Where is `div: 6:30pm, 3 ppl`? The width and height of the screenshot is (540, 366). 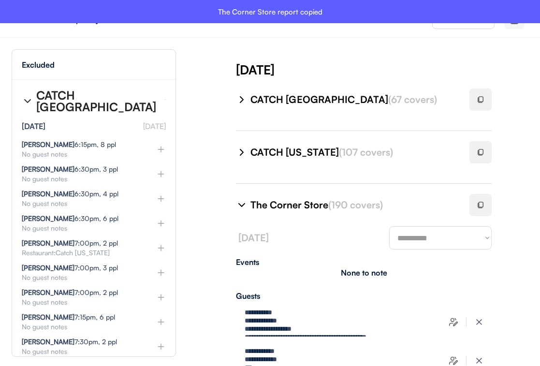 div: 6:30pm, 3 ppl is located at coordinates (70, 169).